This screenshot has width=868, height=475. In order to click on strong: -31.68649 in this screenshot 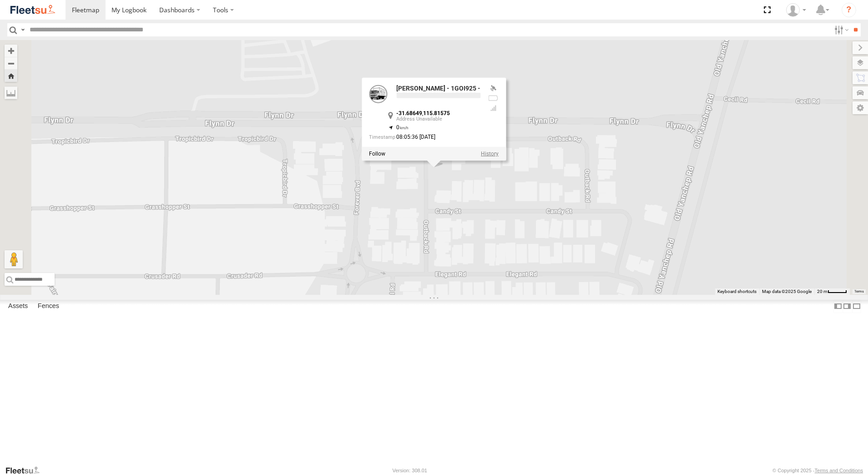, I will do `click(409, 113)`.